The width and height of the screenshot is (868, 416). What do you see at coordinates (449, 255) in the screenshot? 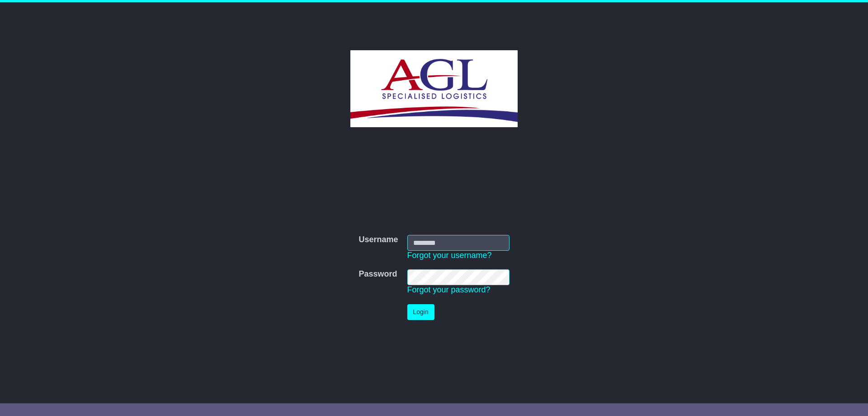
I see `a: Forgot your username?` at bounding box center [449, 255].